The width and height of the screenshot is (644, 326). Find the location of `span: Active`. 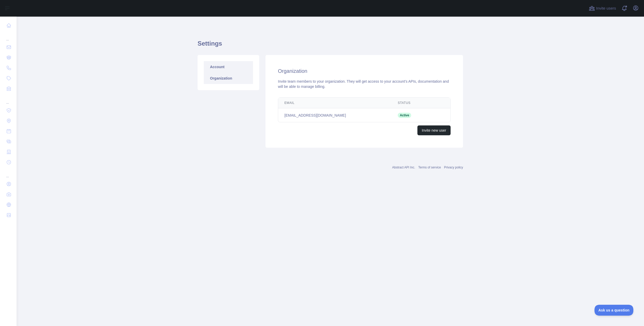

span: Active is located at coordinates (405, 115).